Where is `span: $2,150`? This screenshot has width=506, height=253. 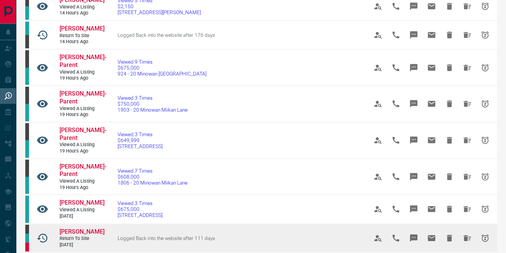
span: $2,150 is located at coordinates (159, 6).